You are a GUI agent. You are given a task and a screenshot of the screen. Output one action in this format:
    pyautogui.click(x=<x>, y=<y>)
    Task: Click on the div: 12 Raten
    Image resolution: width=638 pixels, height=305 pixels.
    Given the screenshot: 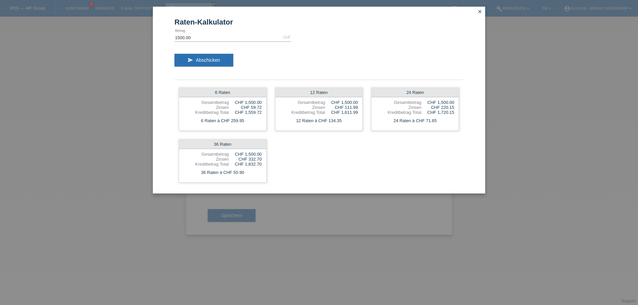 What is the action you would take?
    pyautogui.click(x=319, y=93)
    